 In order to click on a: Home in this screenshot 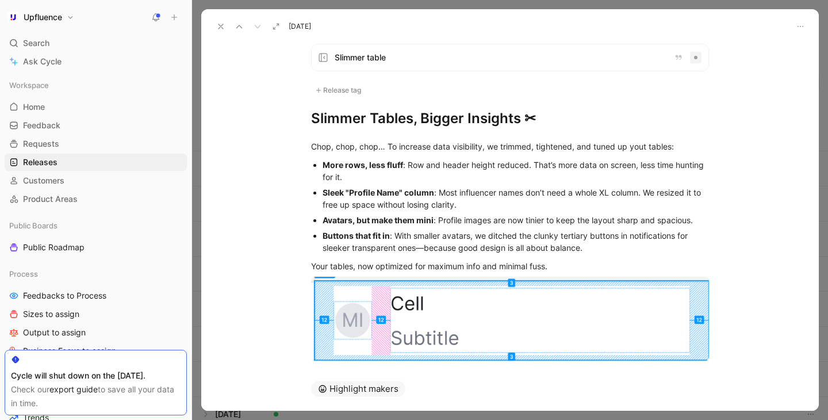, I will do `click(95, 107)`.